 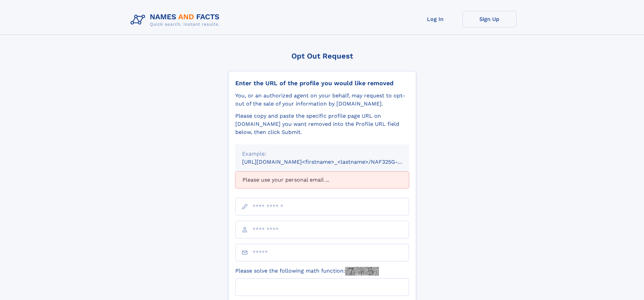 What do you see at coordinates (322, 154) in the screenshot?
I see `div: Example:` at bounding box center [322, 154].